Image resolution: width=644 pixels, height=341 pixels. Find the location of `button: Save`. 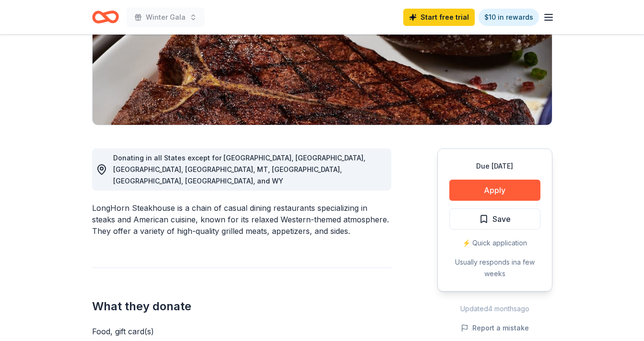

button: Save is located at coordinates (495, 219).